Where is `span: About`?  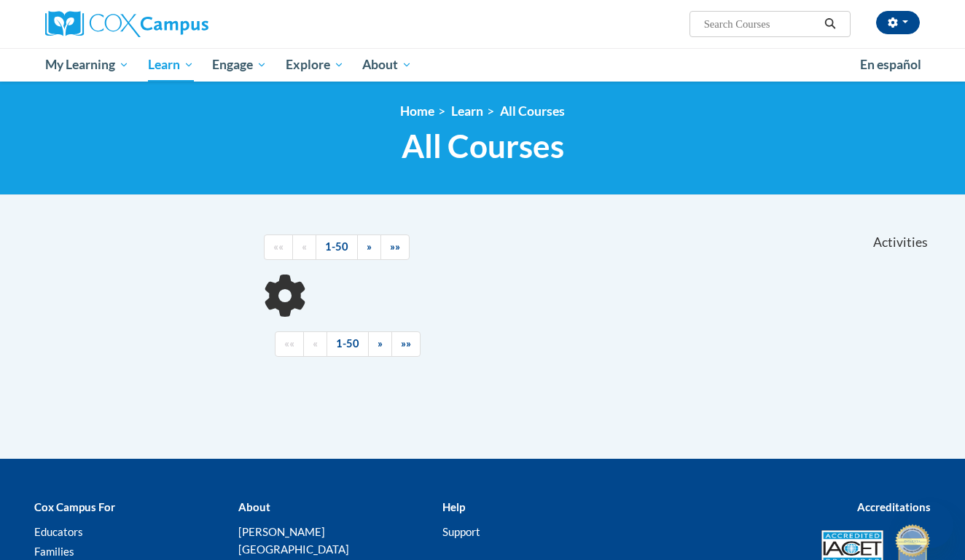 span: About is located at coordinates (387, 65).